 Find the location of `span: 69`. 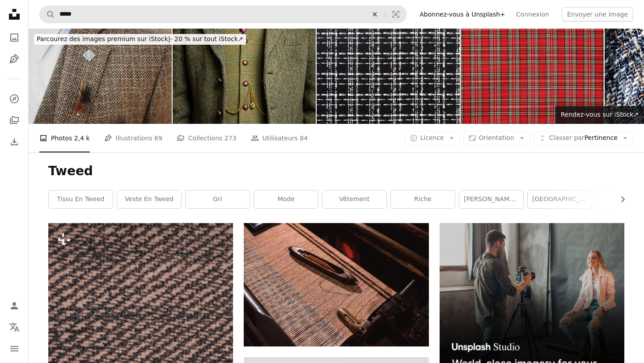

span: 69 is located at coordinates (159, 138).